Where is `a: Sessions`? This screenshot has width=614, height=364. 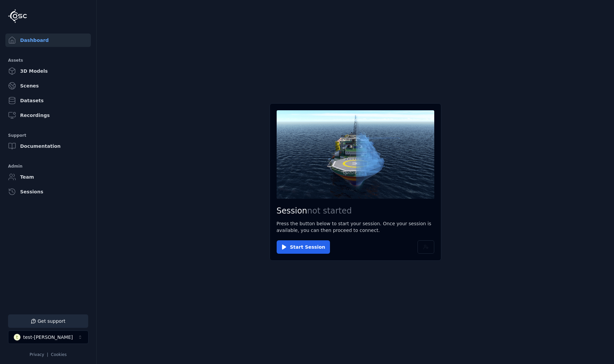
a: Sessions is located at coordinates (48, 192).